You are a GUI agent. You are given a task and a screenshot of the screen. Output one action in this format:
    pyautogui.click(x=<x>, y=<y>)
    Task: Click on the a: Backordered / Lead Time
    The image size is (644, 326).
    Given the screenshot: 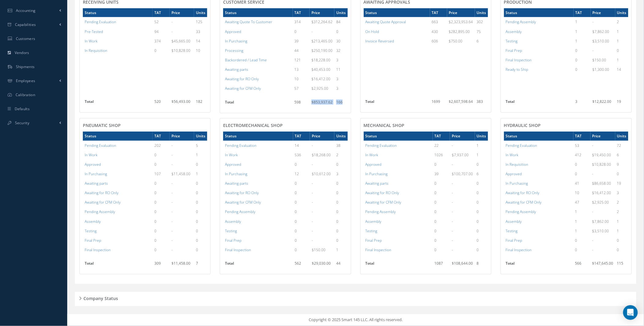 What is the action you would take?
    pyautogui.click(x=246, y=60)
    